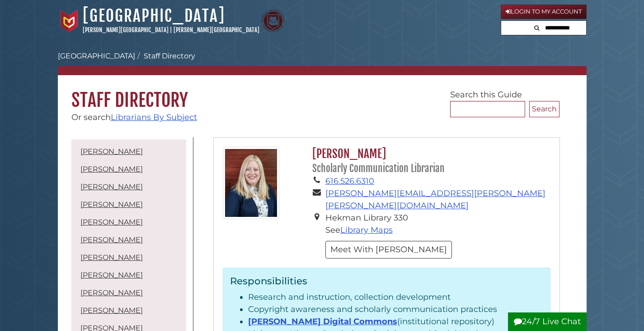 This screenshot has width=644, height=331. What do you see at coordinates (251, 183) in the screenshot?
I see `img: gina_bolger_125x160.jpg` at bounding box center [251, 183].